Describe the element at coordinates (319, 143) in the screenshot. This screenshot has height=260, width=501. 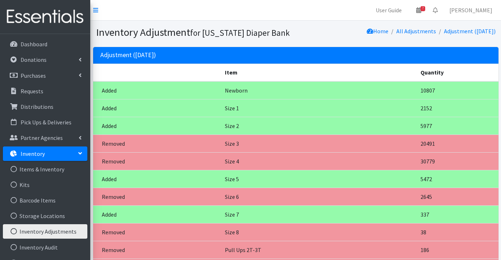
I see `td: Size 3` at that location.